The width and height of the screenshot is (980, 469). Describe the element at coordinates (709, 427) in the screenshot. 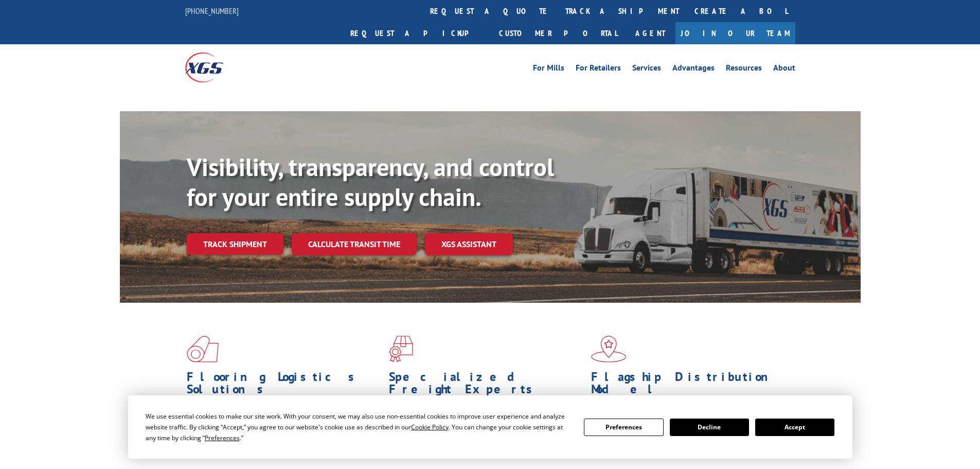

I see `button: Decline` at that location.